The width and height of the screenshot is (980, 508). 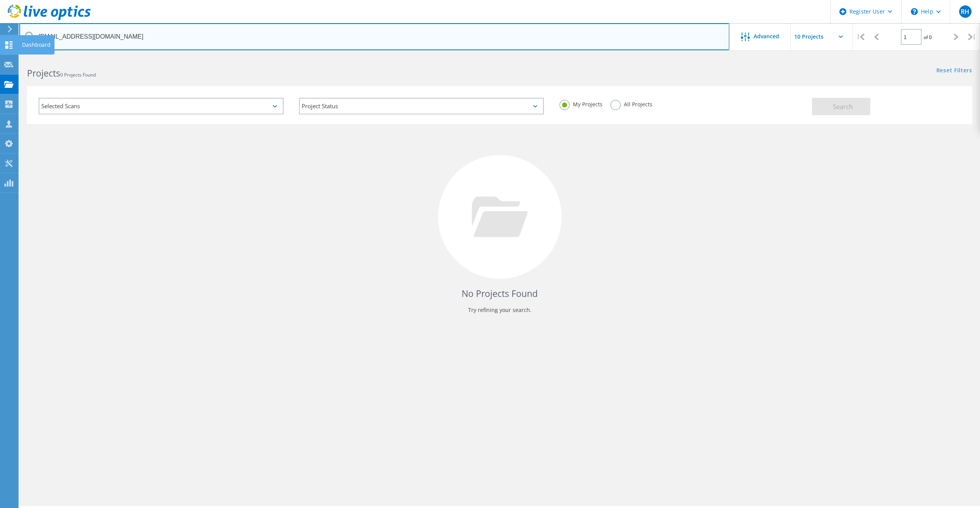 What do you see at coordinates (927, 37) in the screenshot?
I see `span: of 0` at bounding box center [927, 37].